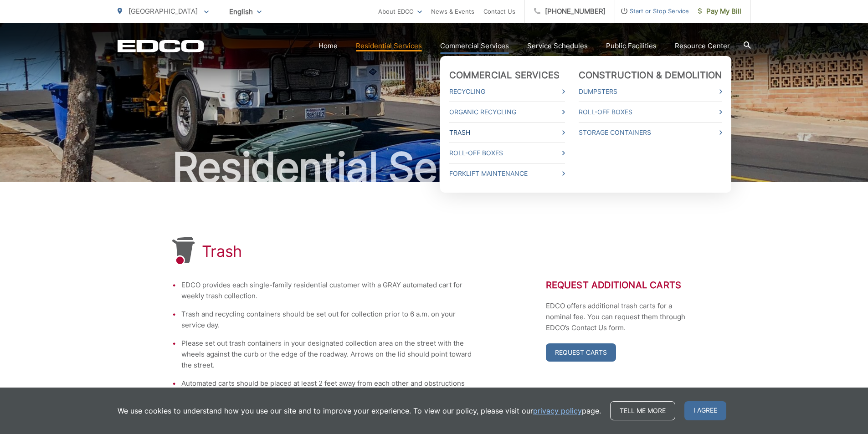 The image size is (868, 434). I want to click on span: I agree, so click(705, 410).